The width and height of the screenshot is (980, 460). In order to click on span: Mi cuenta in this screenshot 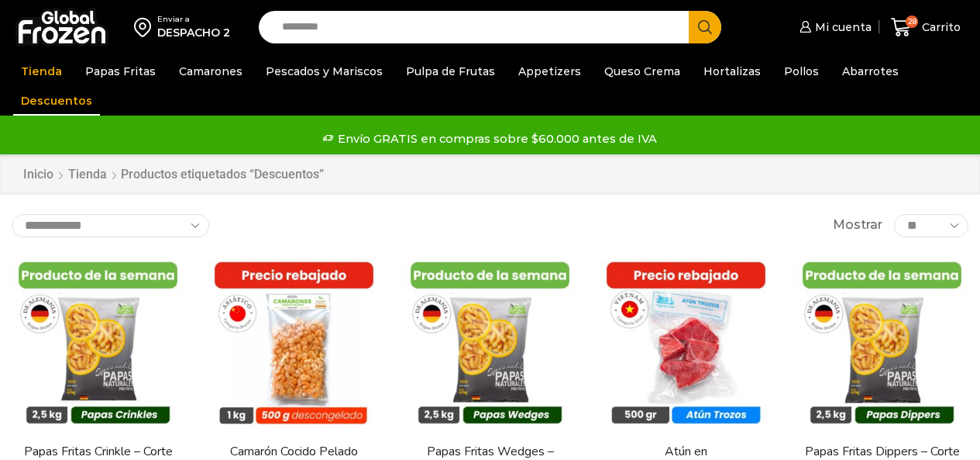, I will do `click(842, 28)`.